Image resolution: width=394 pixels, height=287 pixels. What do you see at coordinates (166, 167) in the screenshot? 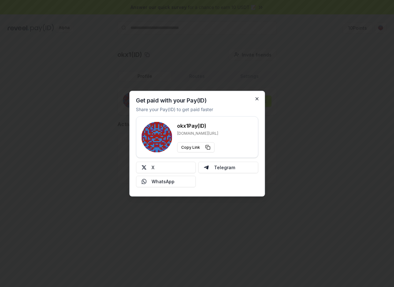
I see `button: X` at bounding box center [166, 167].